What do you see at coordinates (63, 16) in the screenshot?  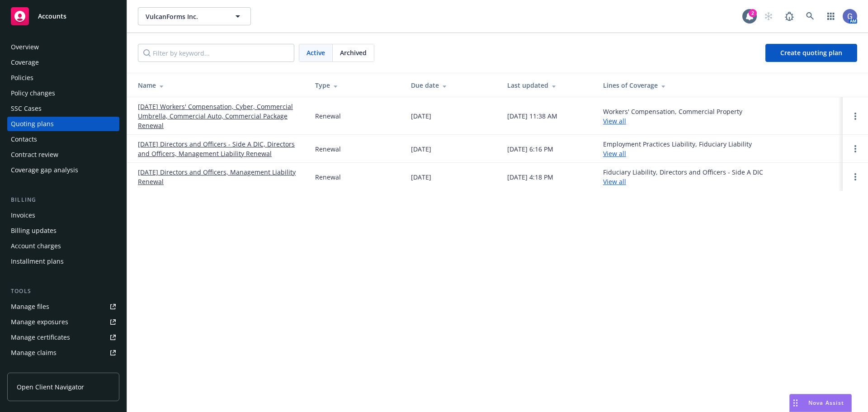 I see `a: Accounts` at bounding box center [63, 16].